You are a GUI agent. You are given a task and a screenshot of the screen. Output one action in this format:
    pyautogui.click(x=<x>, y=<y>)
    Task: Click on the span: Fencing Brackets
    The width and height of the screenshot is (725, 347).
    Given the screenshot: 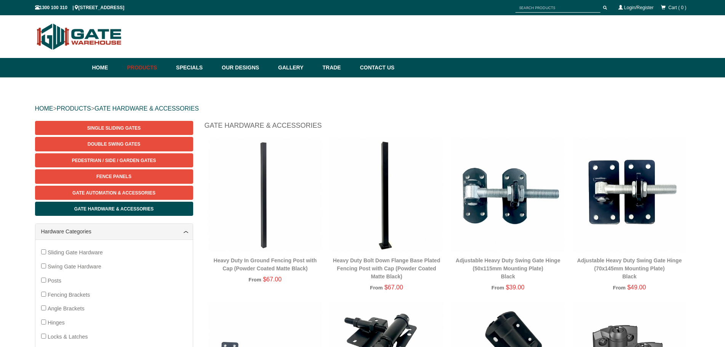 What is the action you would take?
    pyautogui.click(x=69, y=295)
    